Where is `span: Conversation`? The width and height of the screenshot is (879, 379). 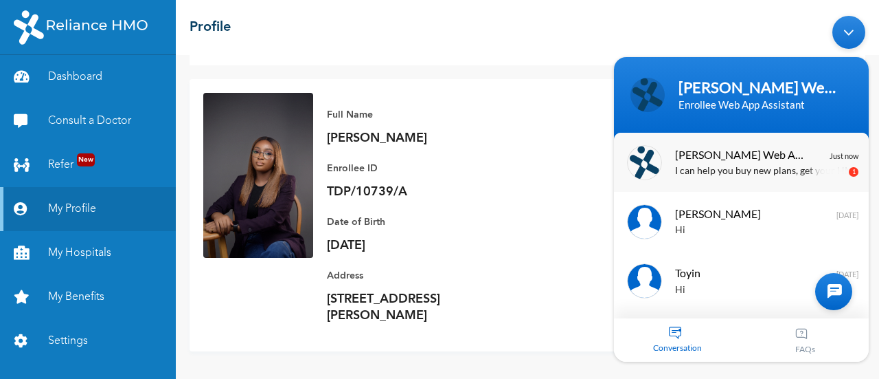 span: Conversation is located at coordinates (71, 338).